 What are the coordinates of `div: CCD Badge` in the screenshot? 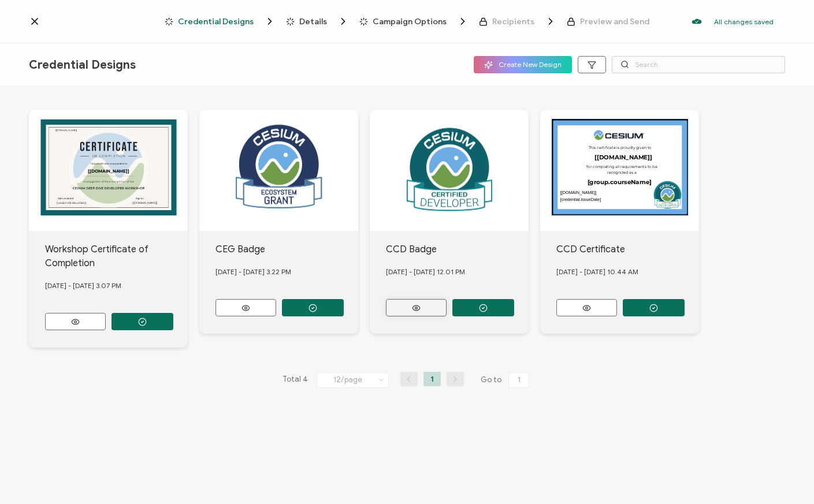 It's located at (457, 249).